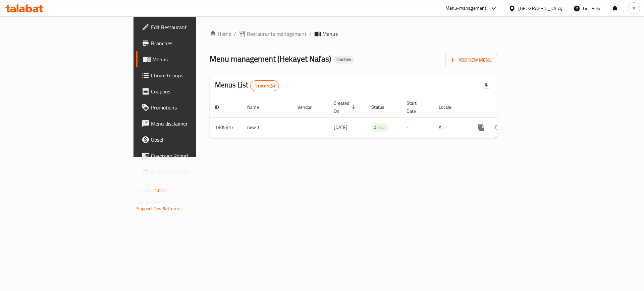  Describe the element at coordinates (309, 107) in the screenshot. I see `span: Vendor` at that location.